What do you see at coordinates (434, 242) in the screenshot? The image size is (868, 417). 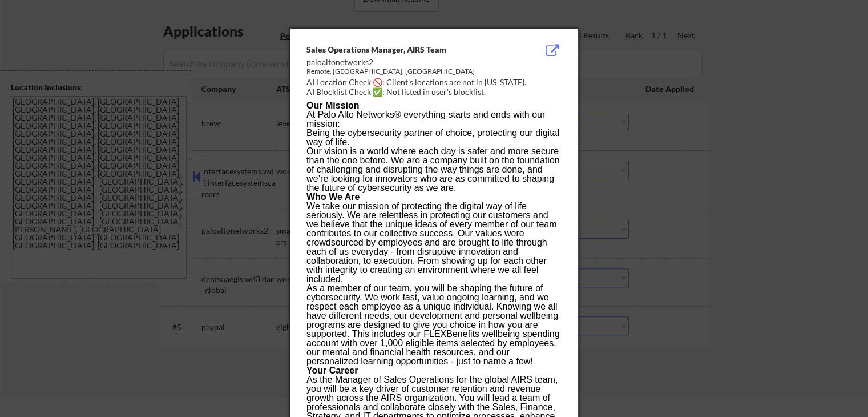 I see `p: We take our mission of protecting the digital way of life seriously. We are relentless in protect...` at bounding box center [434, 242].